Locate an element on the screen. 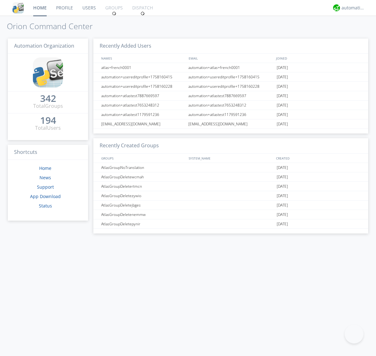 This screenshot has height=356, width=376. div: 194 is located at coordinates (48, 120).